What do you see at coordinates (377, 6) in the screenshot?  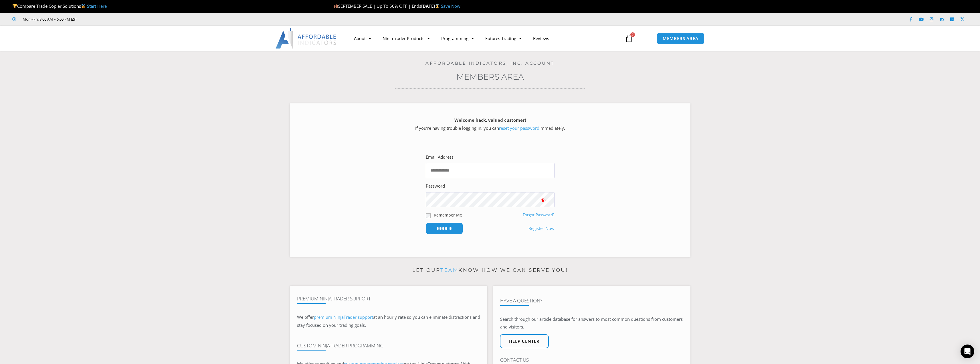 I see `span: SEPTEMBER SALE | Up To 50% OFF | Ends` at bounding box center [377, 6].